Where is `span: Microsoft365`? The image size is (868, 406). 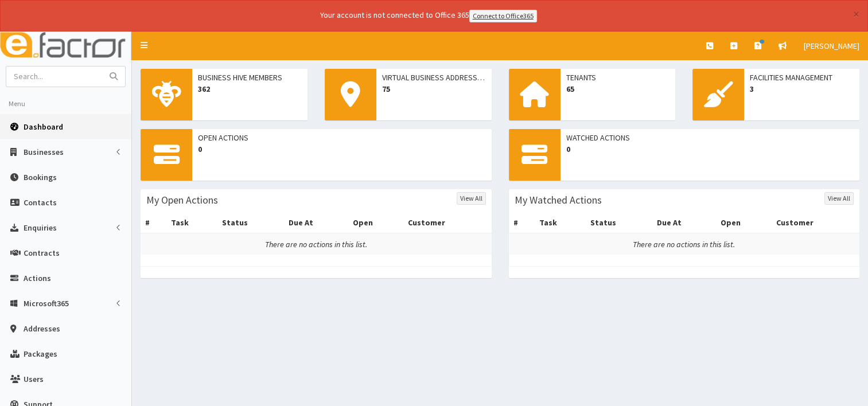 span: Microsoft365 is located at coordinates (46, 304).